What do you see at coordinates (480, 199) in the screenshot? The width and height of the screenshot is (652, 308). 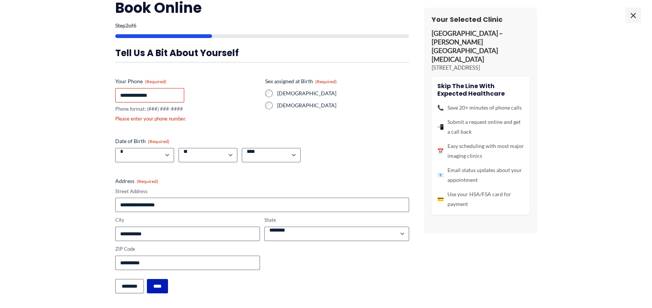 I see `li: Use your HSA/FSA card for payment` at bounding box center [480, 199].